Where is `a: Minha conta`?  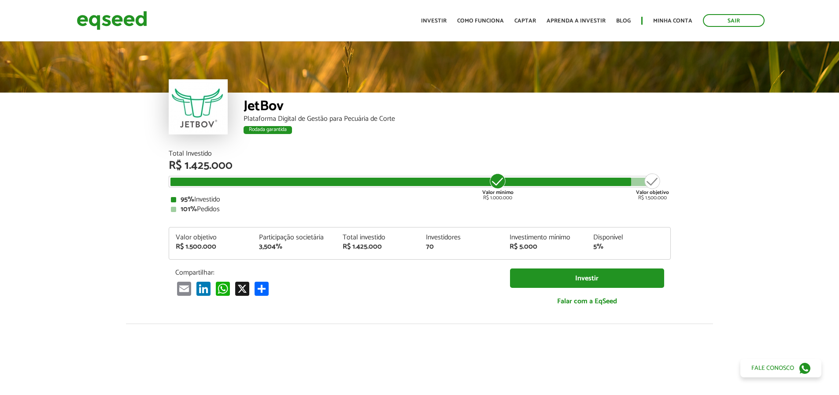
a: Minha conta is located at coordinates (673, 21).